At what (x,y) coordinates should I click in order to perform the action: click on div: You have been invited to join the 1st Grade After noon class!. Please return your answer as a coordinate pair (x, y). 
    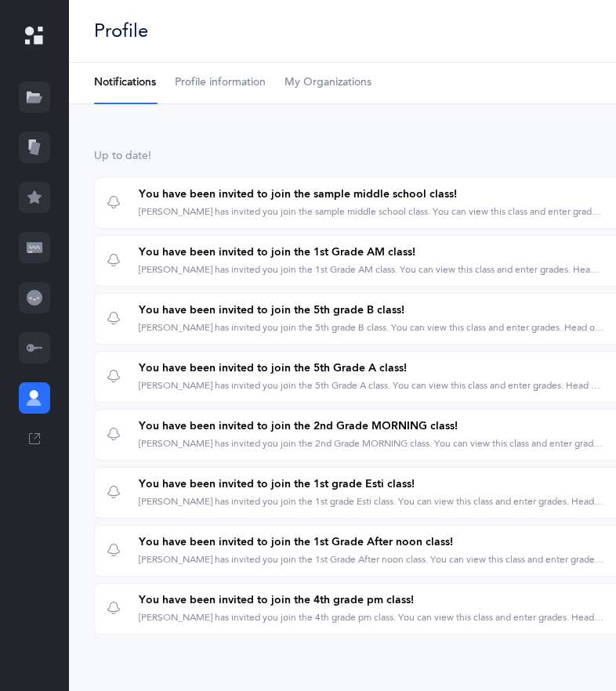
    Looking at the image, I should click on (372, 543).